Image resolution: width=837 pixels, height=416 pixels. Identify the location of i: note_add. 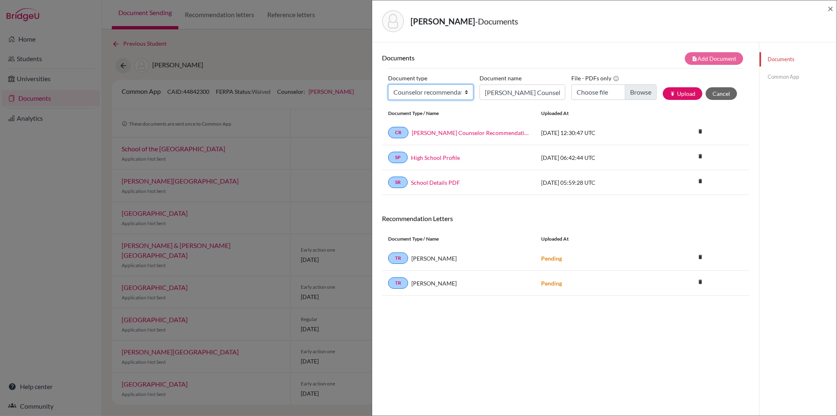
(694, 59).